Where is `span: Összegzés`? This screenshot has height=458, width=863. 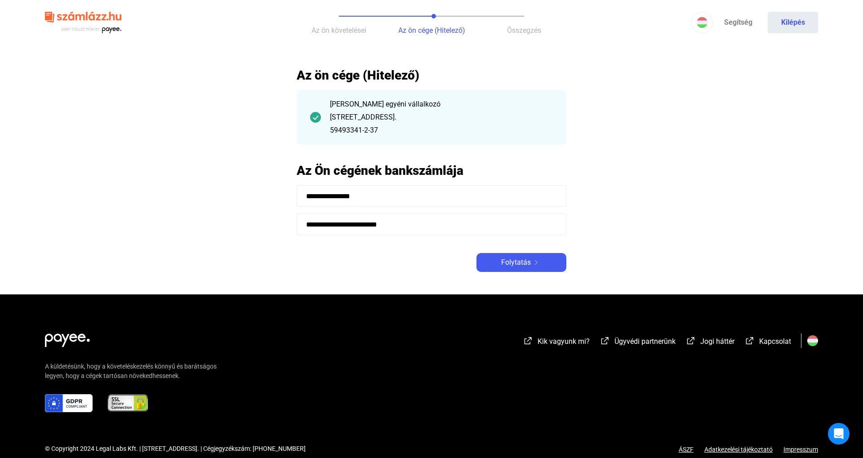 span: Összegzés is located at coordinates (524, 30).